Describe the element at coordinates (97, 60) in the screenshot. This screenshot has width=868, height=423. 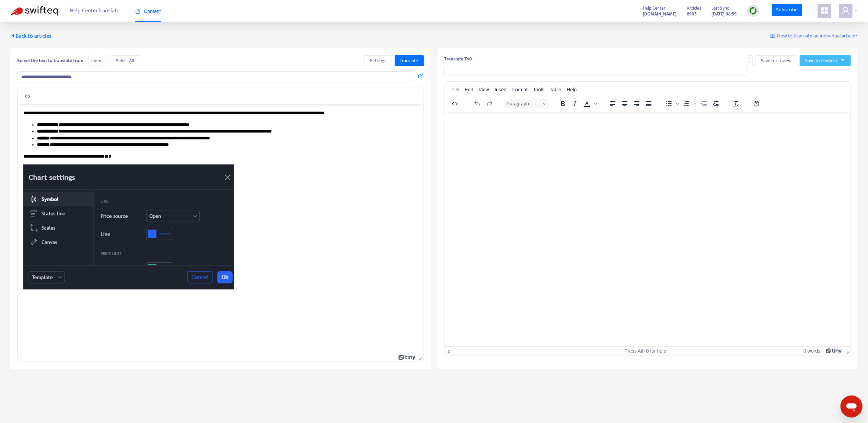
I see `span: en-us` at that location.